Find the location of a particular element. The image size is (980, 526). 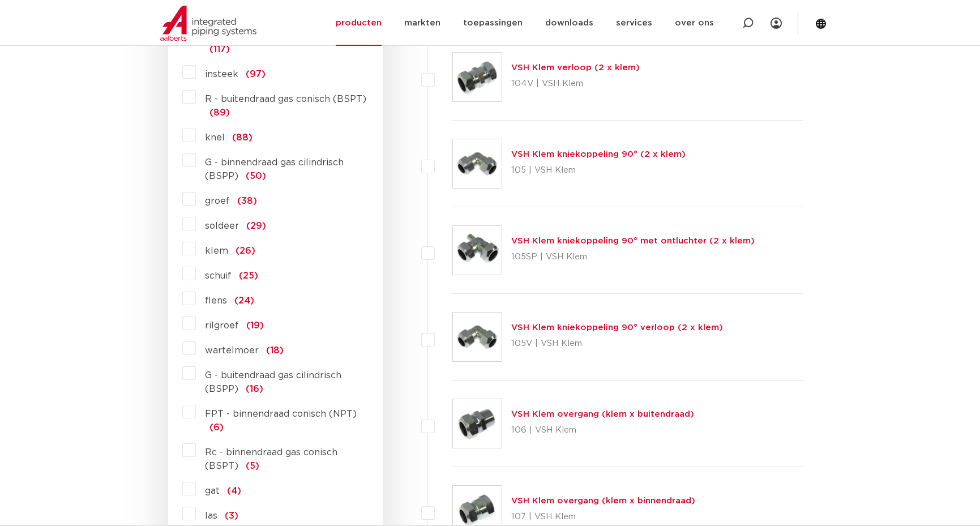

a: VSH Klem overgang (klem x binnendraad) is located at coordinates (603, 500).